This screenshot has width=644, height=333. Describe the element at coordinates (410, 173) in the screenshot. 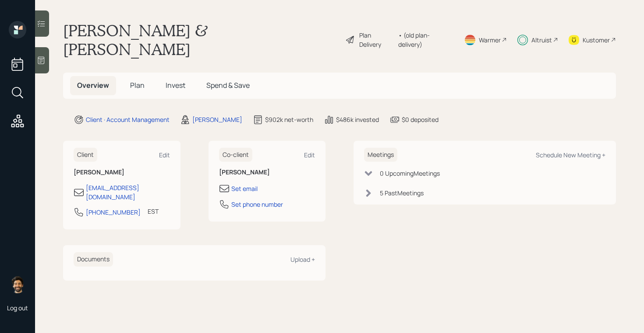

I see `div: 0 Upcoming Meeting s` at that location.